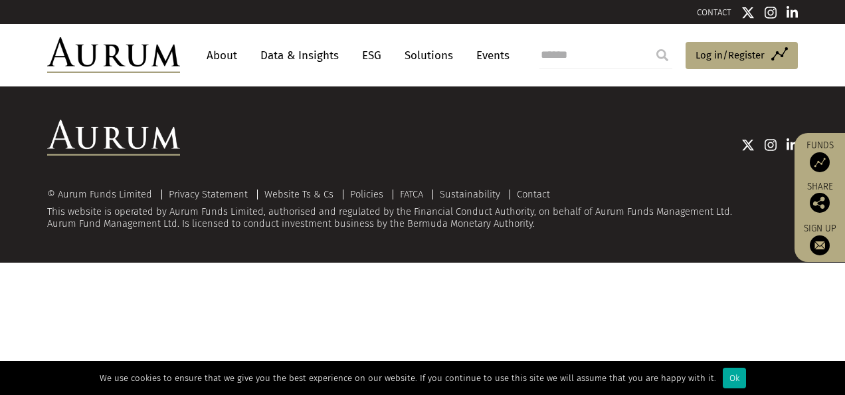 The width and height of the screenshot is (845, 395). Describe the element at coordinates (714, 12) in the screenshot. I see `a: CONTACT` at that location.